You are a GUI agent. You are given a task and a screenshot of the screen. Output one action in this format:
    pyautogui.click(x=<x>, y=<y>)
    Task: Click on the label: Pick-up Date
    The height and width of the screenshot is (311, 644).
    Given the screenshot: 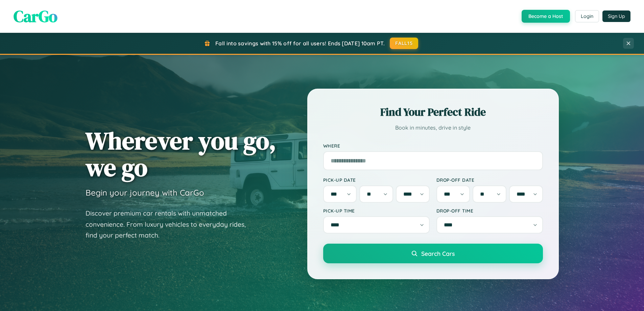 What is the action you would take?
    pyautogui.click(x=376, y=180)
    